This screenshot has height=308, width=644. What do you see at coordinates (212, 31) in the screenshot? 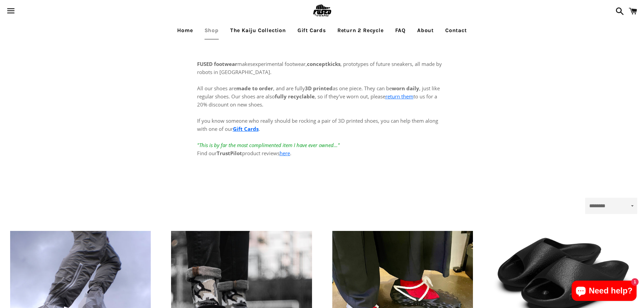
I see `a: Shop` at bounding box center [212, 31].